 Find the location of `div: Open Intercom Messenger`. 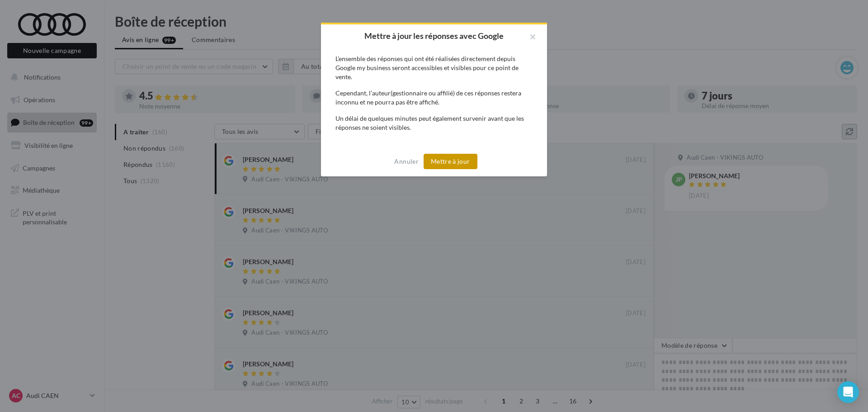

div: Open Intercom Messenger is located at coordinates (848, 392).